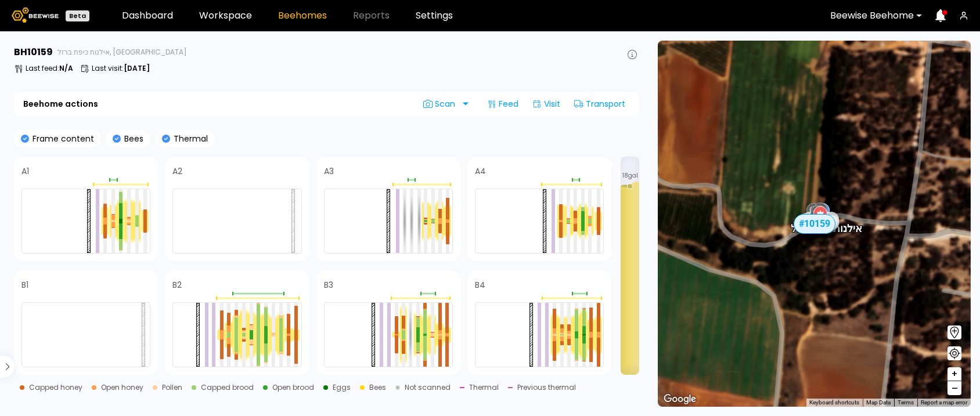 The height and width of the screenshot is (416, 980). What do you see at coordinates (600, 104) in the screenshot?
I see `div: Transport` at bounding box center [600, 104].